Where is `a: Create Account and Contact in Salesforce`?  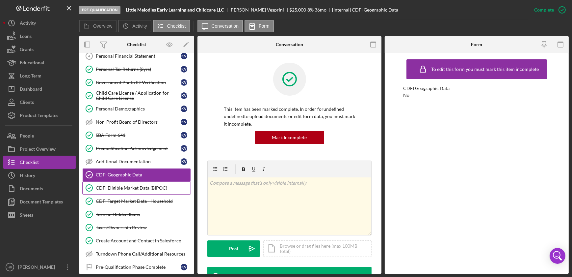 a: Create Account and Contact in Salesforce is located at coordinates (137, 240).